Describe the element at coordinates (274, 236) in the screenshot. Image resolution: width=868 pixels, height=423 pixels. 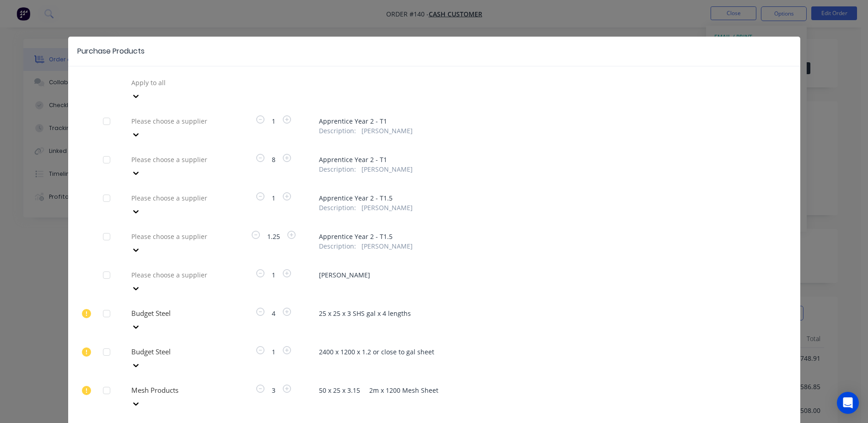
I see `span: 1.25` at that location.